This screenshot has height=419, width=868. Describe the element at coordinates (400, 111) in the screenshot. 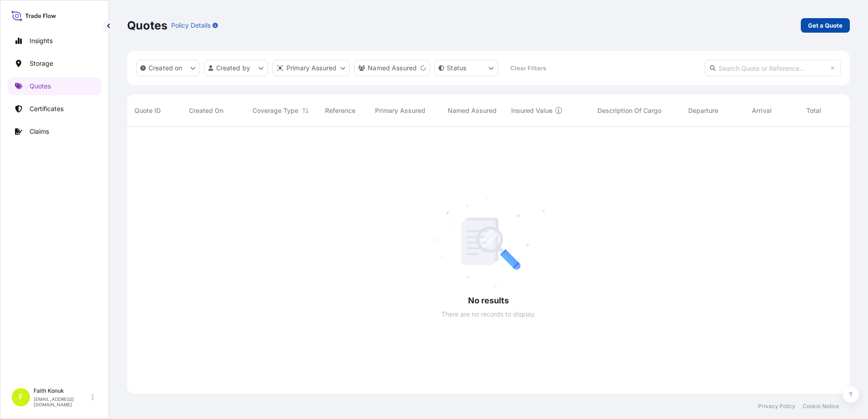

I see `span: Primary Assured` at that location.